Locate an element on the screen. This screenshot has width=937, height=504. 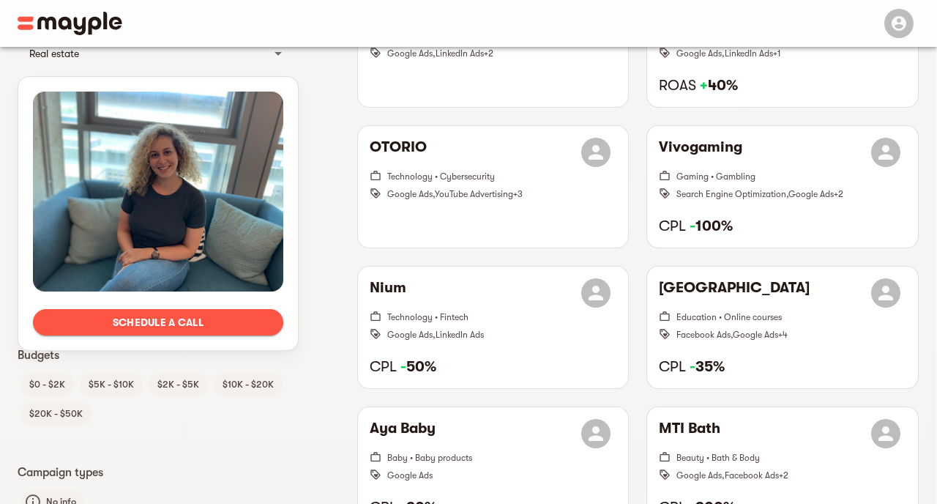
h6: Nium is located at coordinates (388, 293).